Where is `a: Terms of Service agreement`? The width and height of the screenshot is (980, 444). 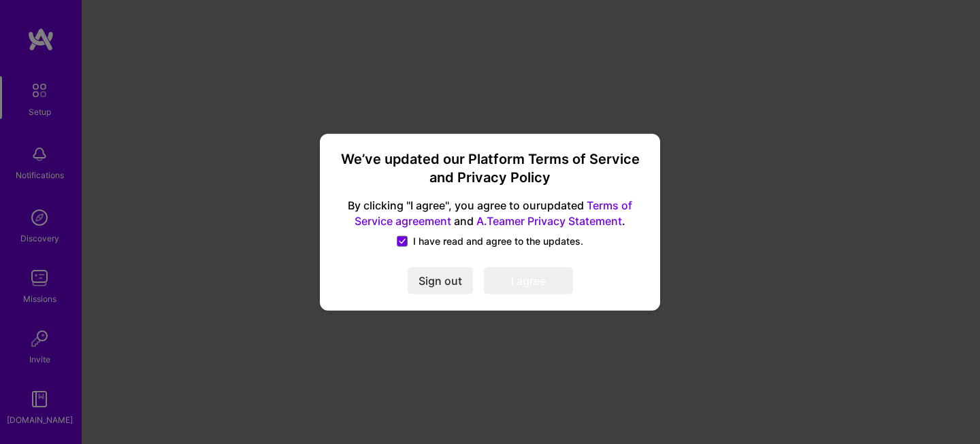 a: Terms of Service agreement is located at coordinates (494, 213).